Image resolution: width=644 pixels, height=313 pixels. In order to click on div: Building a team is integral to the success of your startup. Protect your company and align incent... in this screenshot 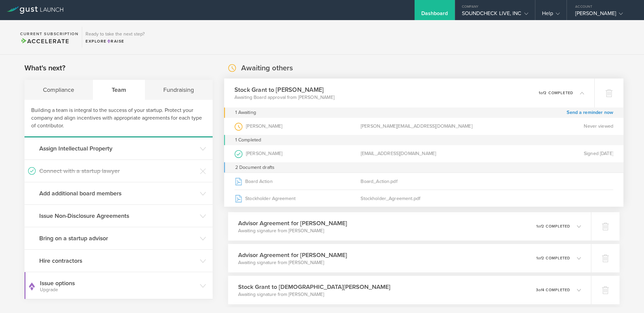, I will do `click(119, 119)`.